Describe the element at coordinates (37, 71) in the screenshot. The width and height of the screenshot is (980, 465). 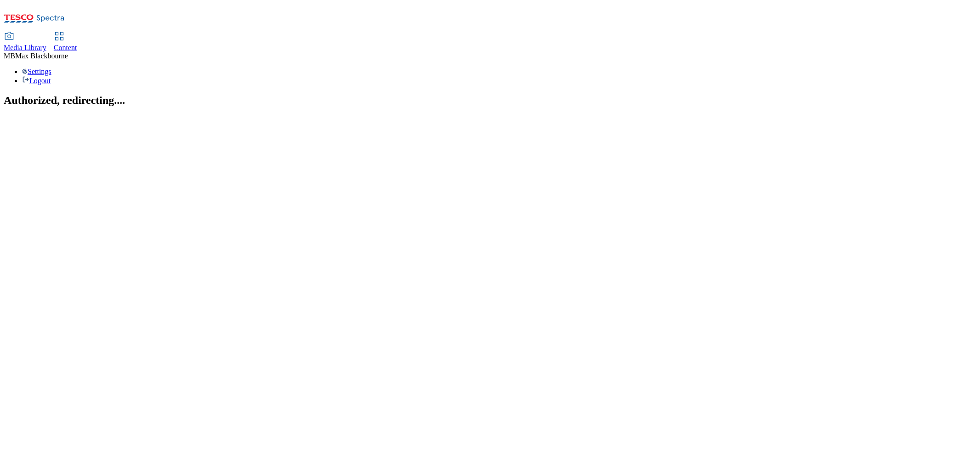
I see `a: Settings` at that location.